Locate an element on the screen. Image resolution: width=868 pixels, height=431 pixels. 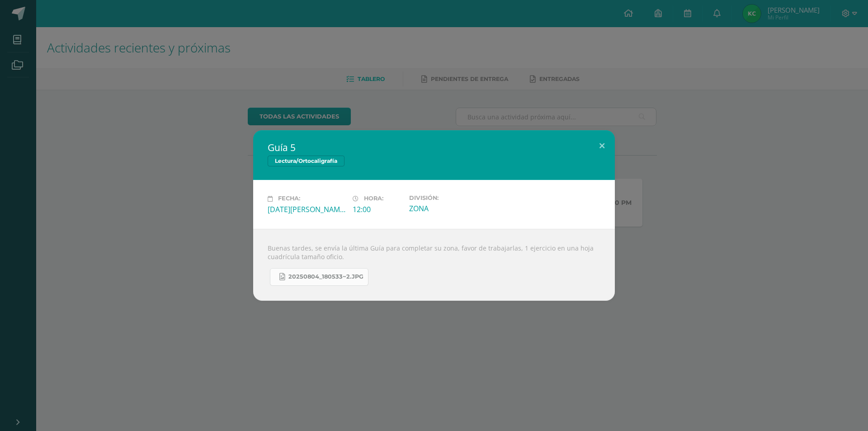
div: 12:00 is located at coordinates (377, 209).